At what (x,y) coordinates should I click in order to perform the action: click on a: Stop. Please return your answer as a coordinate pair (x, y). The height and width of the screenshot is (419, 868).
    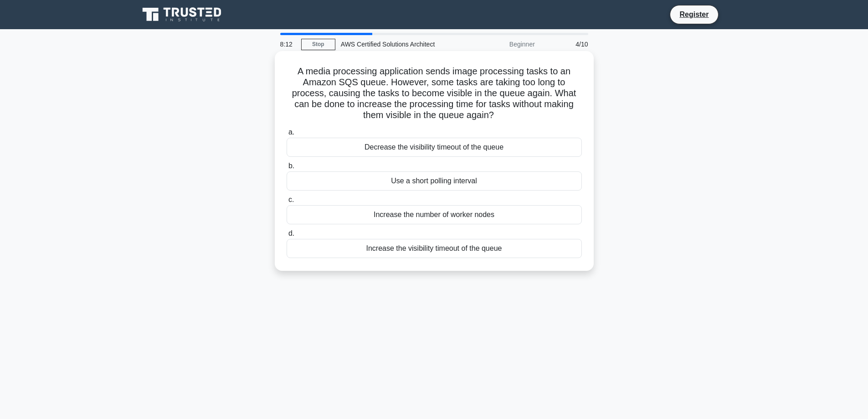
    Looking at the image, I should click on (318, 44).